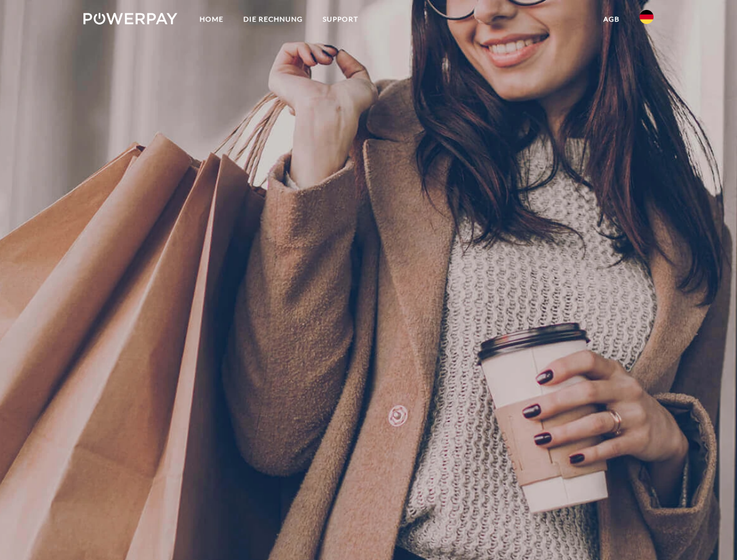  Describe the element at coordinates (611, 19) in the screenshot. I see `a: agb` at that location.